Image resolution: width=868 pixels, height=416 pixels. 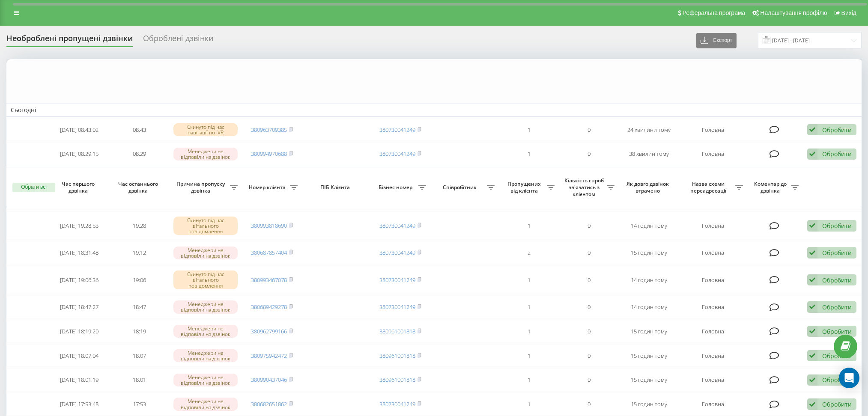 I want to click on span: Пропущених від клієнта, so click(x=525, y=187).